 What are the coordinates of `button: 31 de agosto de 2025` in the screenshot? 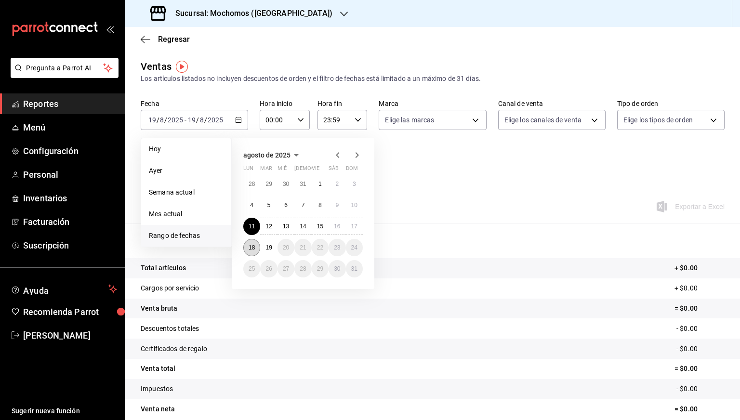 It's located at (354, 269).